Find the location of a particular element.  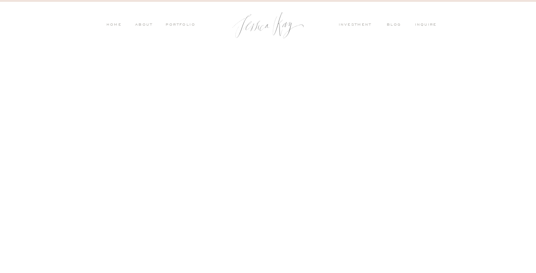

a: blog is located at coordinates (397, 25).